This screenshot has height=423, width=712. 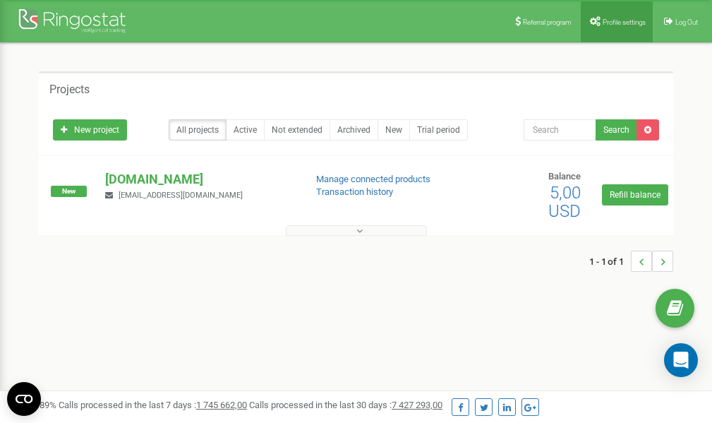 I want to click on a: Trial period, so click(x=438, y=130).